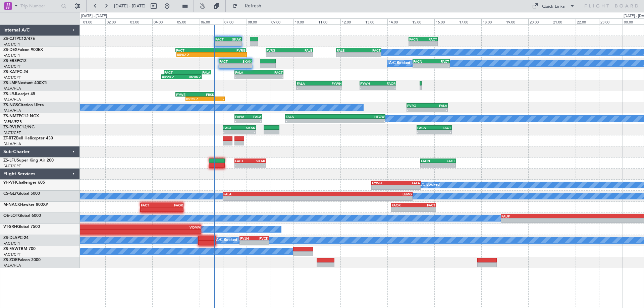 The image size is (644, 308). What do you see at coordinates (10, 194) in the screenshot?
I see `span: CS-GLY` at bounding box center [10, 194].